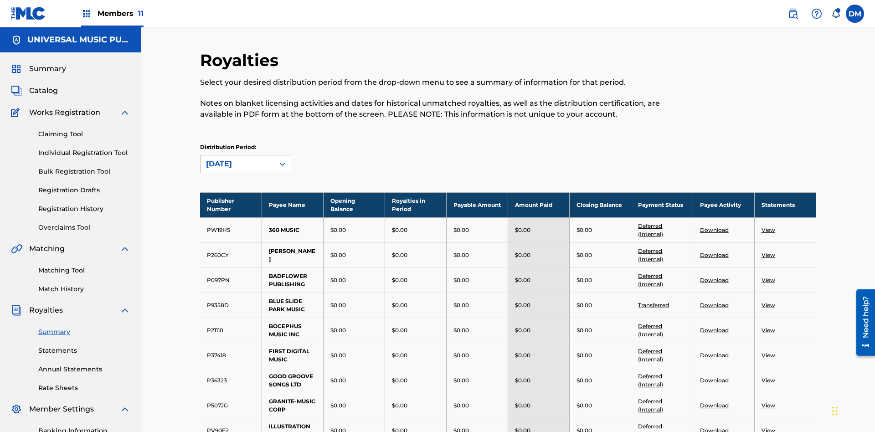 The image size is (875, 432). Describe the element at coordinates (415, 205) in the screenshot. I see `th: Royalties in Period` at that location.